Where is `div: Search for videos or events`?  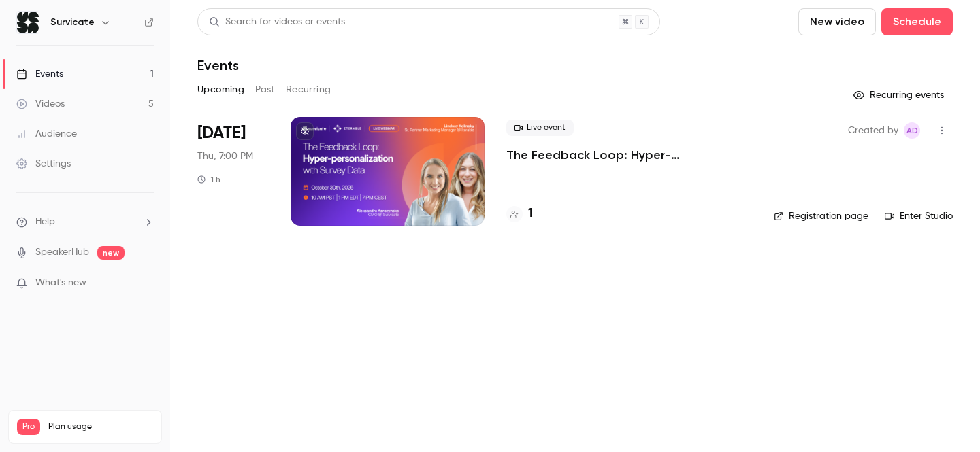
div: Search for videos or events is located at coordinates (277, 22).